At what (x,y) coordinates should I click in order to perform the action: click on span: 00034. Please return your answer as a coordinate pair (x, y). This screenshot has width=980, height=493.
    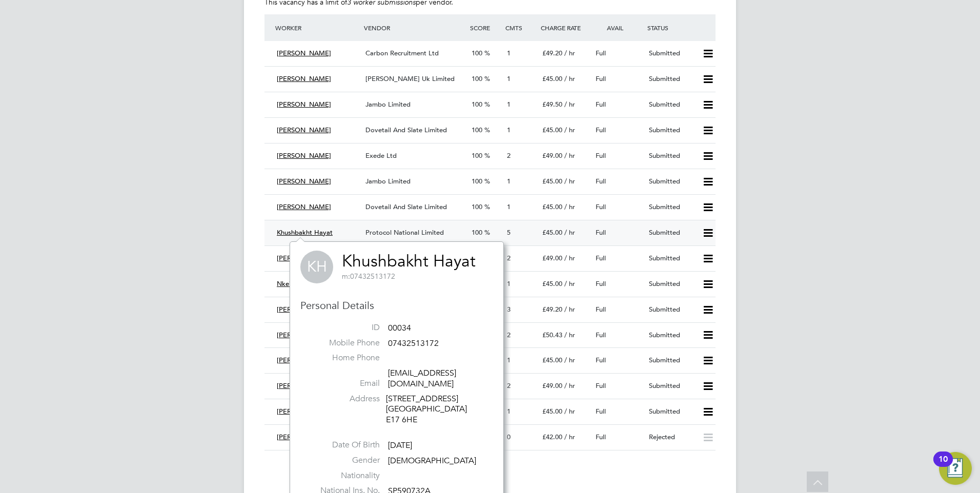
    Looking at the image, I should click on (399, 328).